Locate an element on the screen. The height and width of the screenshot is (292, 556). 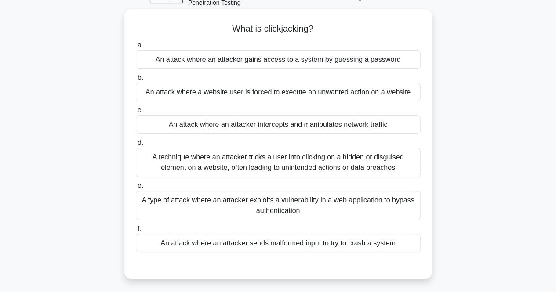
div: A technique where an attacker tricks a user into clicking on a hidden or disguised element on a w... is located at coordinates (278, 163).